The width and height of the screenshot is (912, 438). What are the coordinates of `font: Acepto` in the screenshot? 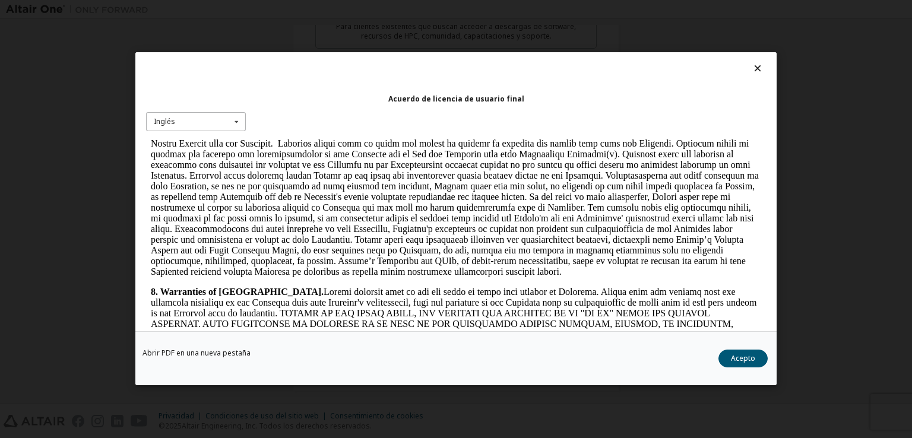 It's located at (743, 359).